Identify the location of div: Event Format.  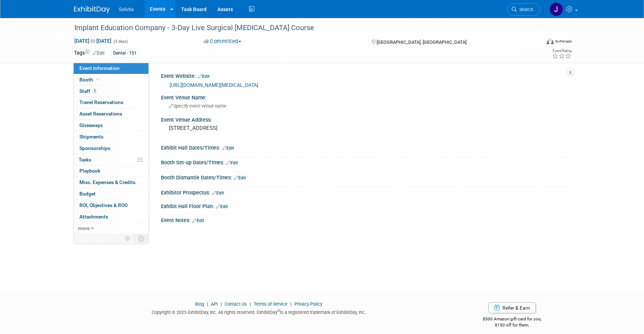
(535, 43).